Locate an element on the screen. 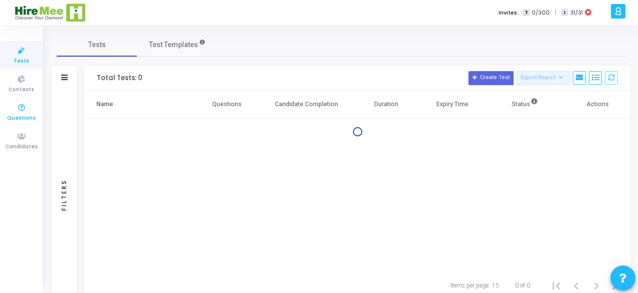 This screenshot has width=638, height=293. span: I is located at coordinates (564, 13).